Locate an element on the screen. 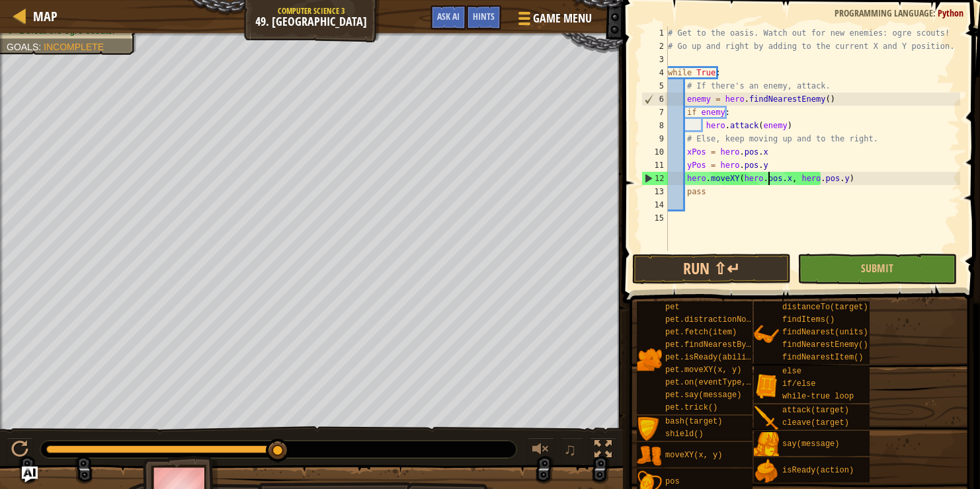 The height and width of the screenshot is (489, 980). div: 1 is located at coordinates (655, 33).